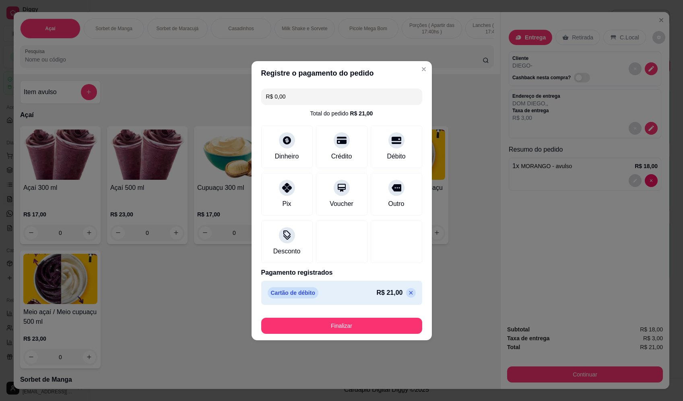 This screenshot has height=401, width=683. I want to click on button: Finalizar, so click(342, 326).